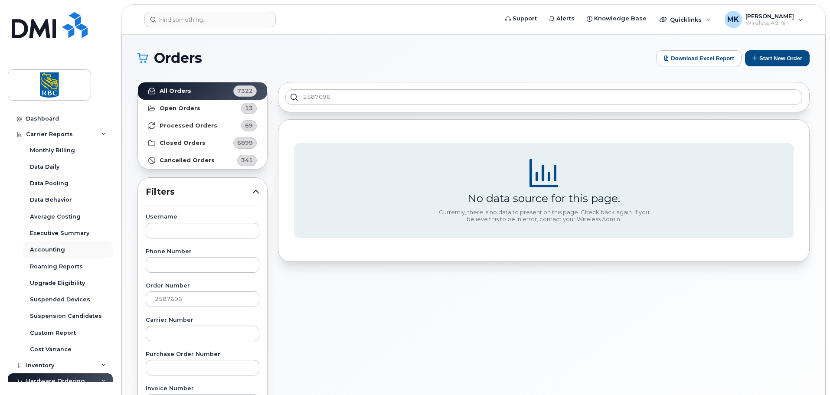 Image resolution: width=830 pixels, height=395 pixels. What do you see at coordinates (203, 286) in the screenshot?
I see `label: Order Number` at bounding box center [203, 286].